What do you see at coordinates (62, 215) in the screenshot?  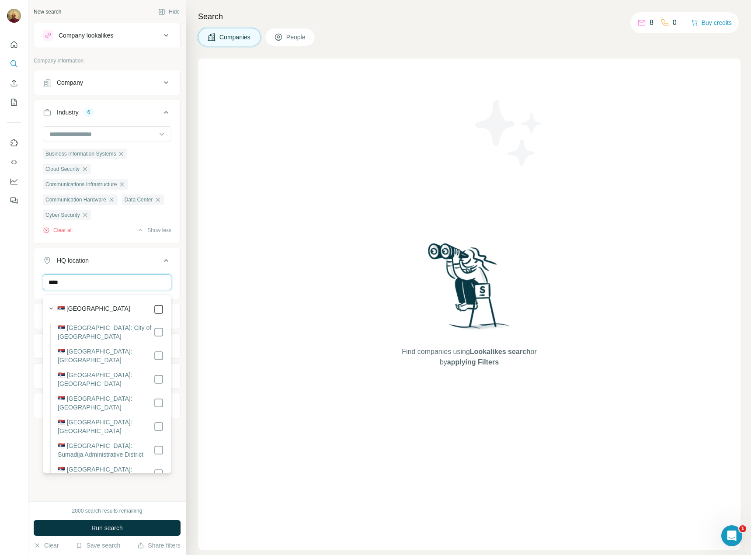 I see `span: Cyber Security` at bounding box center [62, 215].